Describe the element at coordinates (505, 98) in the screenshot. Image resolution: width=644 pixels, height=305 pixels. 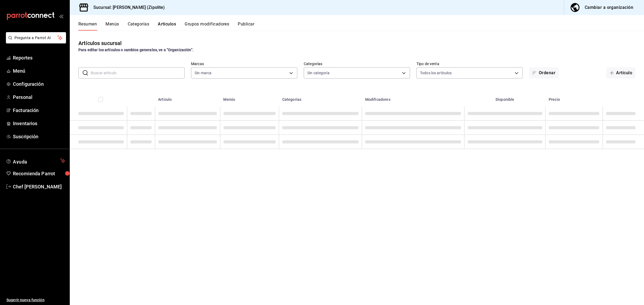
I see `th: Disponible` at that location.